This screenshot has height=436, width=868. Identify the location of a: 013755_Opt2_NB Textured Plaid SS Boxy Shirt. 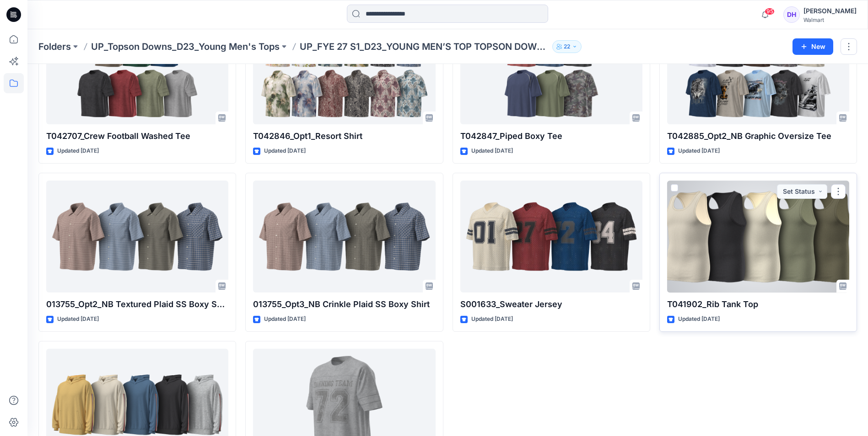
(137, 236).